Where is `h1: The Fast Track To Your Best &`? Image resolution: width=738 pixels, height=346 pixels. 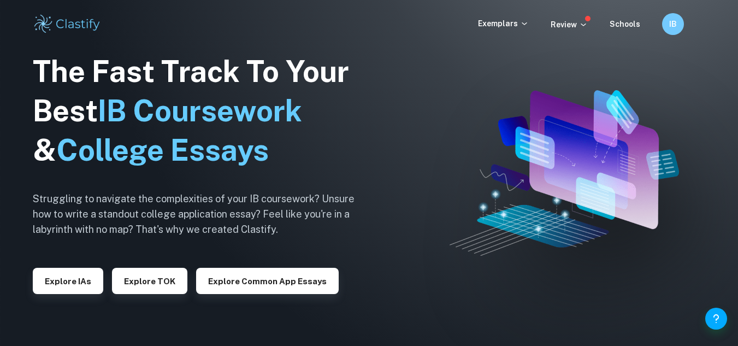
h1: The Fast Track To Your Best & is located at coordinates (202, 111).